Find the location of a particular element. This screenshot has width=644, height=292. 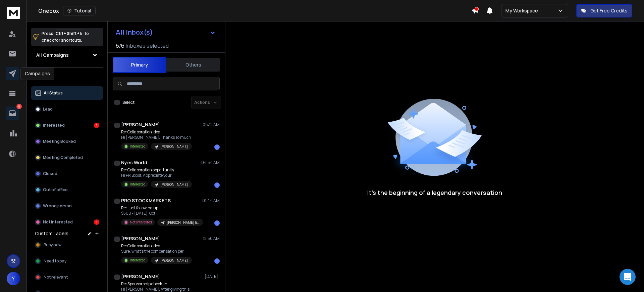

div: Onebox is located at coordinates (255, 11).